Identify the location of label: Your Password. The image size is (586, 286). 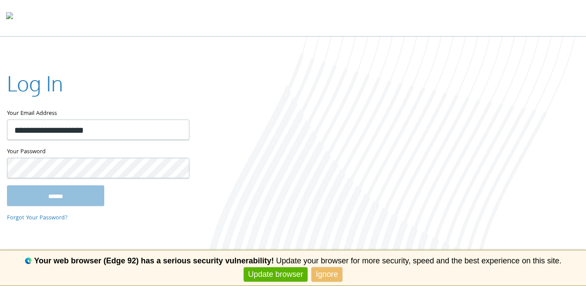
(98, 152).